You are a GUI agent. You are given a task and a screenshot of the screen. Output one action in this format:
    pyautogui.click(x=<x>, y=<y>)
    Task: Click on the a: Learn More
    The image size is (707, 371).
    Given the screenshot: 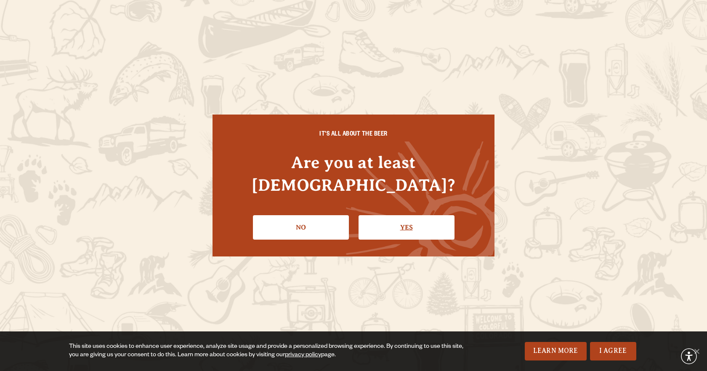 What is the action you would take?
    pyautogui.click(x=555, y=351)
    